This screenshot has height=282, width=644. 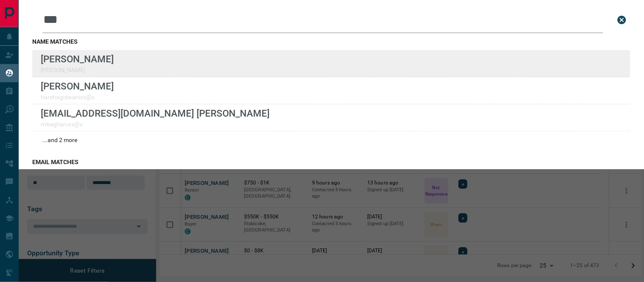 What do you see at coordinates (331, 140) in the screenshot?
I see `div: ...and 2 more` at bounding box center [331, 140].